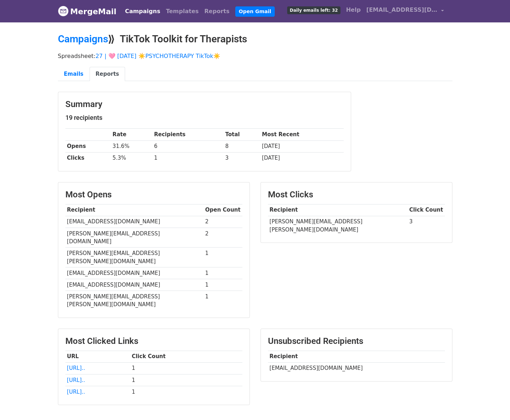 This screenshot has width=510, height=420. Describe the element at coordinates (132, 135) in the screenshot. I see `th: Rate` at that location.